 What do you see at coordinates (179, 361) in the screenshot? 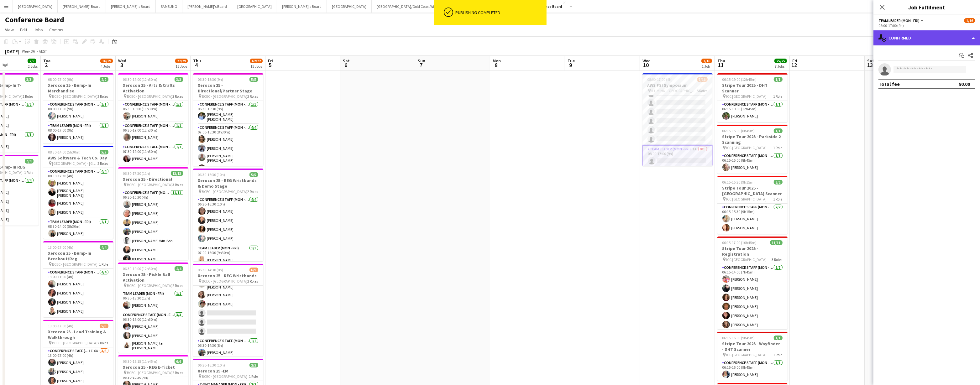
I see `span: 6/6` at bounding box center [179, 361].